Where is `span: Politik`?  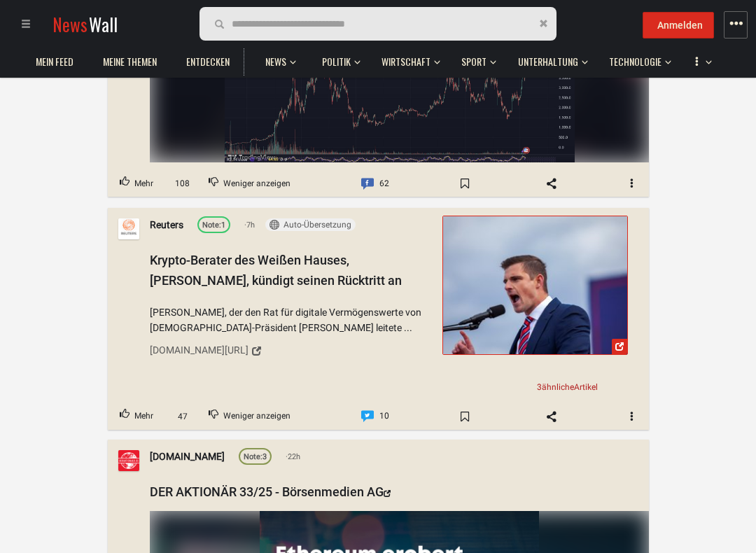 span: Politik is located at coordinates (336, 61).